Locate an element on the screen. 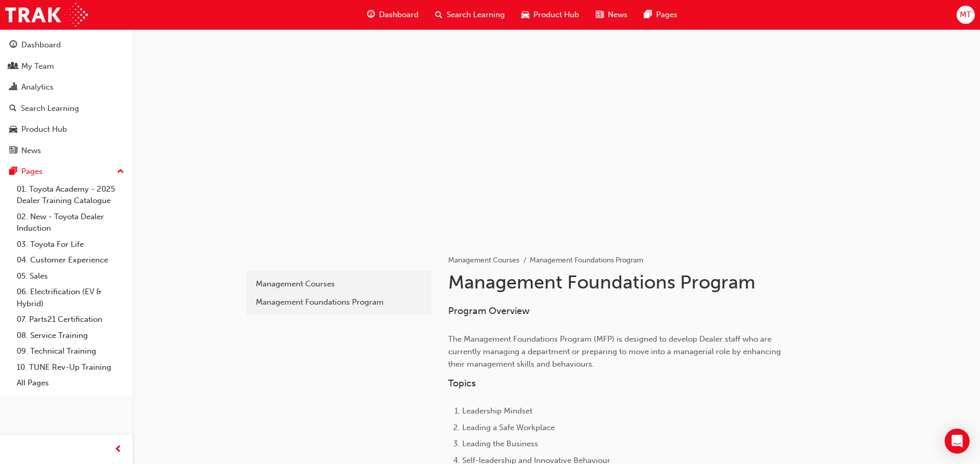  button: MT is located at coordinates (965, 15).